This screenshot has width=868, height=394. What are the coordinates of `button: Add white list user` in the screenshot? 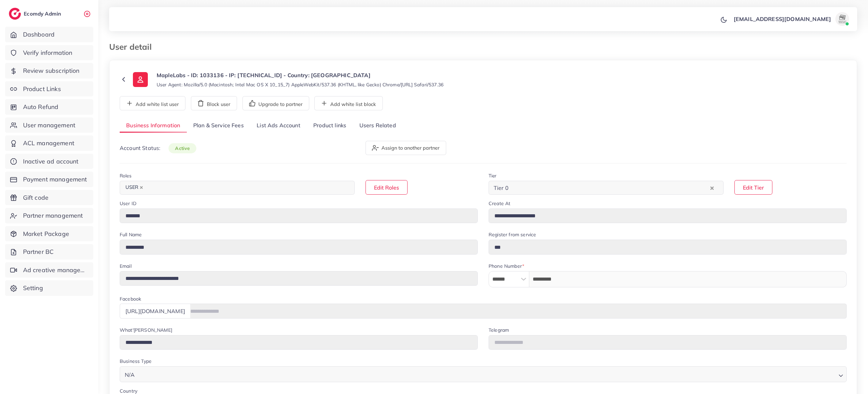 It's located at (152, 103).